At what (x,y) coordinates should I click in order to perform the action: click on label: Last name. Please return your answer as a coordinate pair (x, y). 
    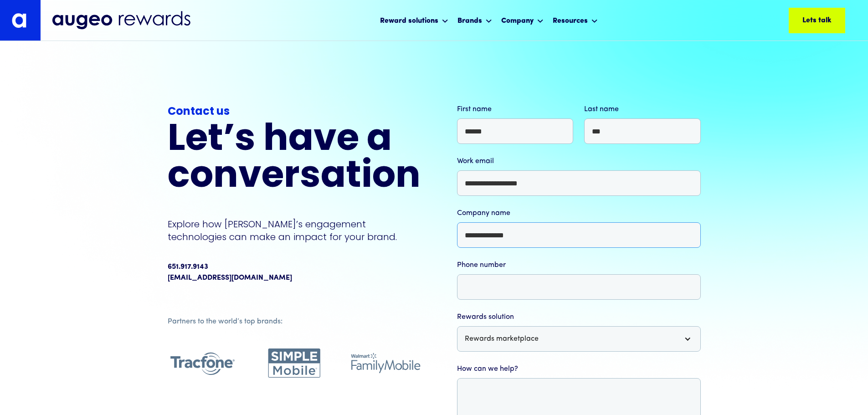
    Looking at the image, I should click on (643, 109).